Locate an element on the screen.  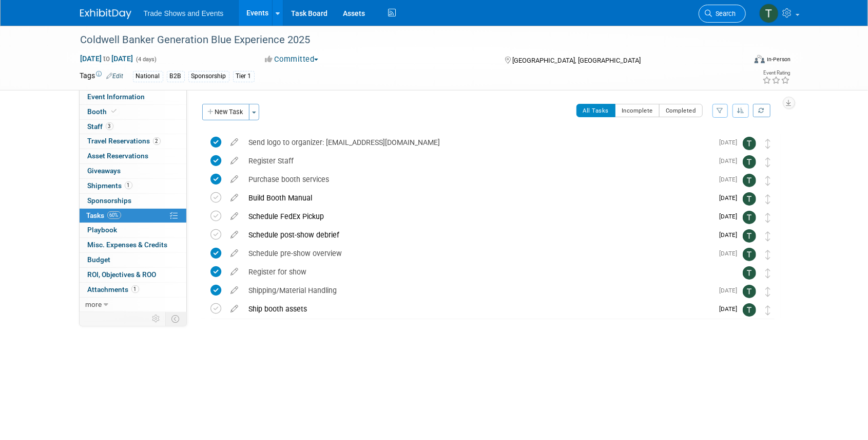
div: Event Rating is located at coordinates (776, 73).